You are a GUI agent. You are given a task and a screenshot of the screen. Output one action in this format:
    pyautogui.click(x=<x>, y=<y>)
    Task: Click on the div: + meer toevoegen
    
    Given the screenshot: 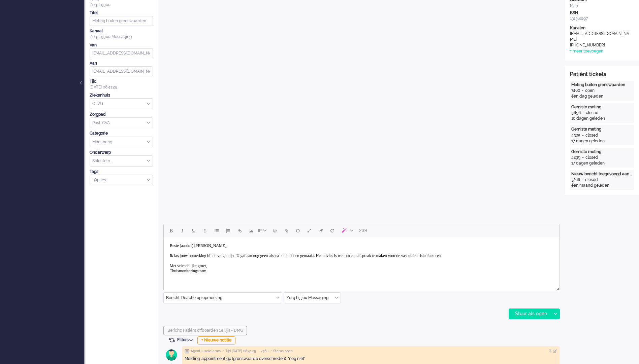 What is the action you would take?
    pyautogui.click(x=586, y=51)
    